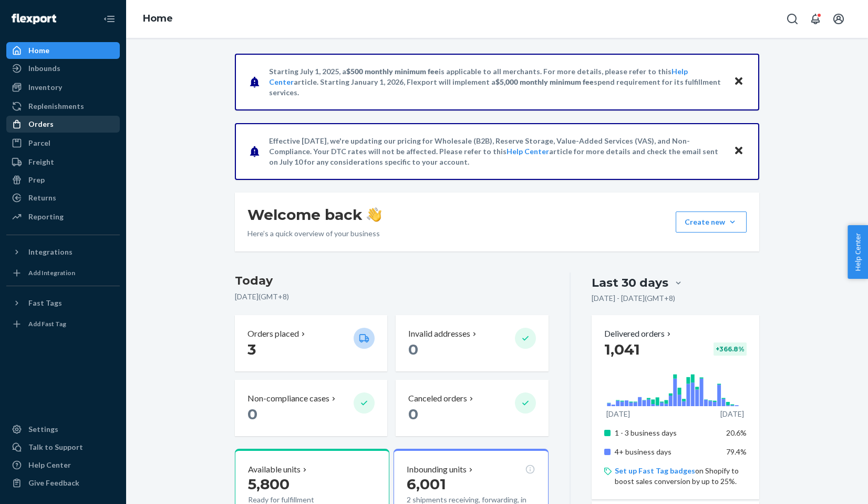  What do you see at coordinates (52, 272) in the screenshot?
I see `div: Add Integration` at bounding box center [52, 272].